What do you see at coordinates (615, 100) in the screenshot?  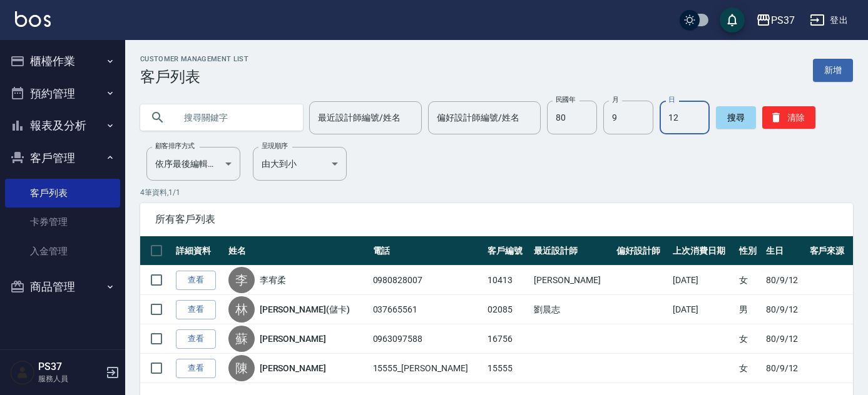 I see `label: 月` at bounding box center [615, 100].